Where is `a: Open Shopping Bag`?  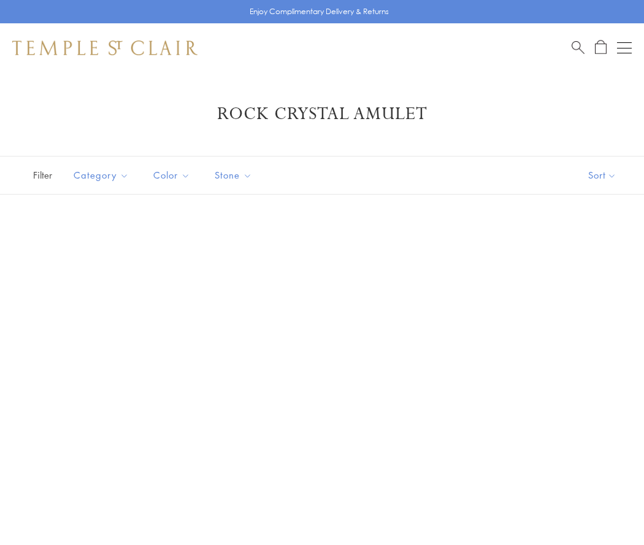
a: Open Shopping Bag is located at coordinates (601, 47).